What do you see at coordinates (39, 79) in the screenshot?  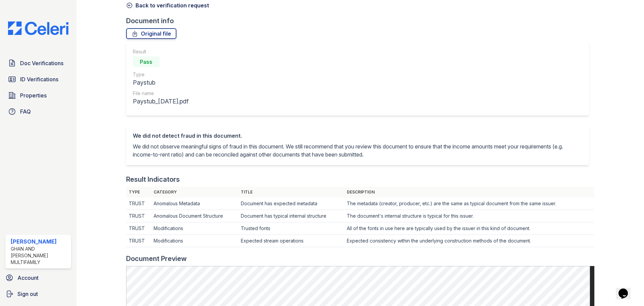 I see `span: ID Verifications` at bounding box center [39, 79].